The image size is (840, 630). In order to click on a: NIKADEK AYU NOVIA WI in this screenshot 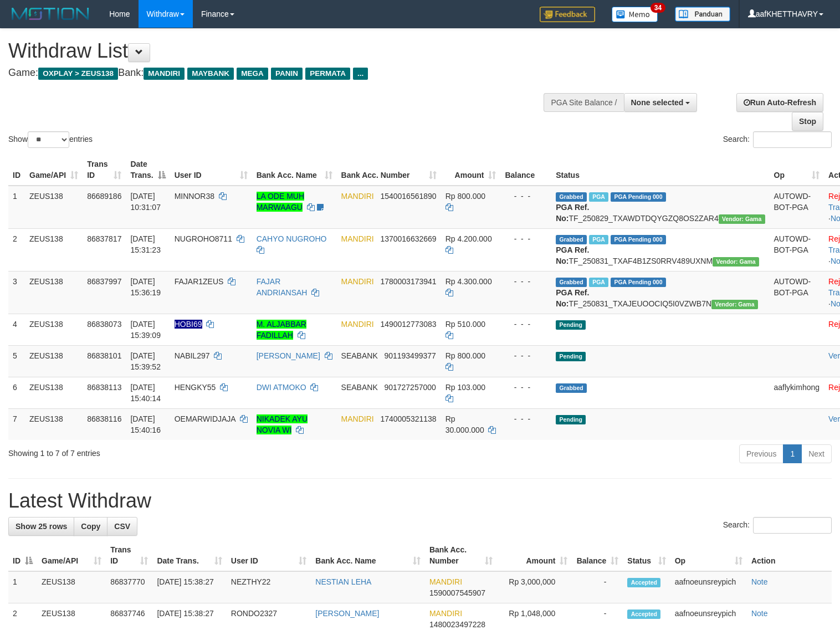, I will do `click(282, 424)`.